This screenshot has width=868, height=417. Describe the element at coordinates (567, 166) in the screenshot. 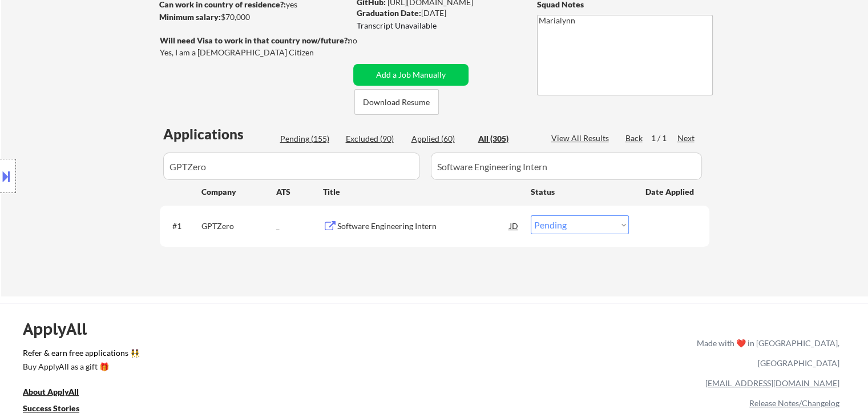

I see `input: Search by title (case sensitive)` at that location.